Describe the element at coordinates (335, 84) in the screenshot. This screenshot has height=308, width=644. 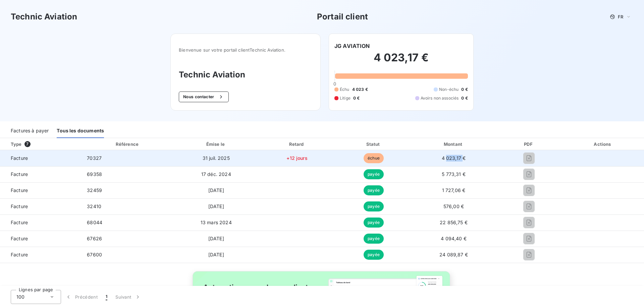
I see `span: 0` at that location.